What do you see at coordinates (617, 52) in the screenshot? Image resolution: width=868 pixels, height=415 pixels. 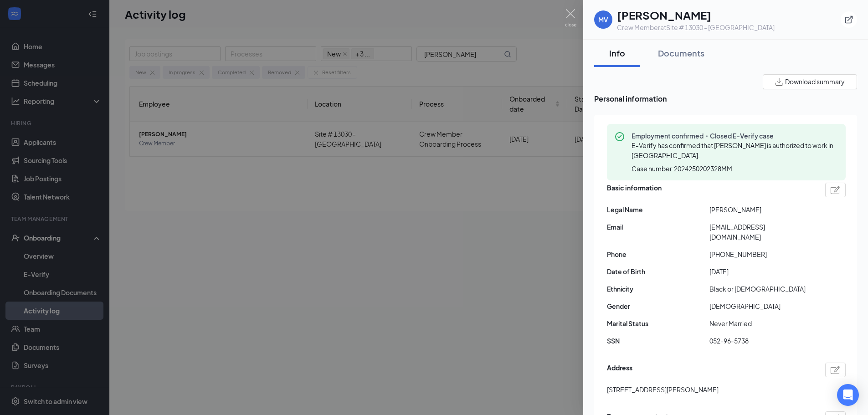 I see `div: Info` at bounding box center [617, 52].